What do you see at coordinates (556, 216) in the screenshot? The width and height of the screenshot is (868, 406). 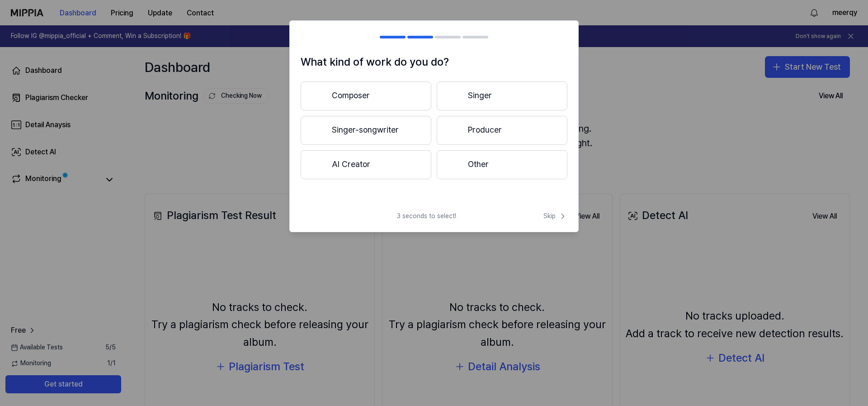 I see `span: Skip` at bounding box center [556, 216].